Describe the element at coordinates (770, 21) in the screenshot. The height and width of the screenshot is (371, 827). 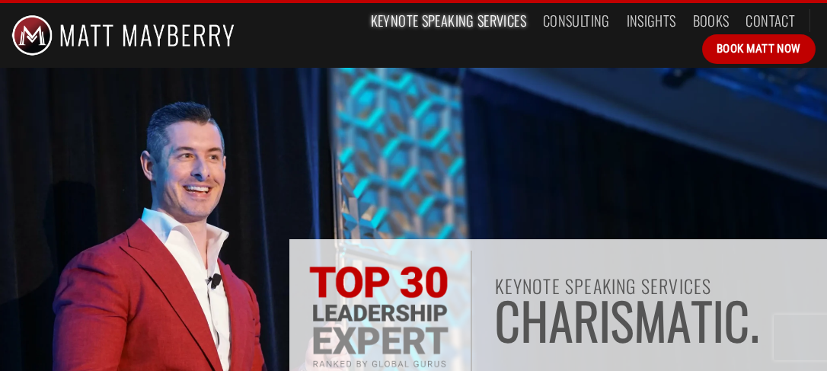
I see `a: Contact` at that location.